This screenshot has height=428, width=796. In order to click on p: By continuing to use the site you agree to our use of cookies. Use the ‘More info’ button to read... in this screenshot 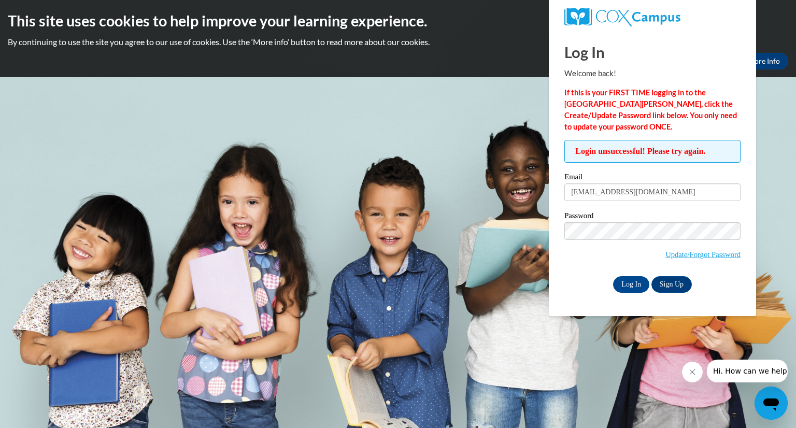, I will do `click(398, 42)`.